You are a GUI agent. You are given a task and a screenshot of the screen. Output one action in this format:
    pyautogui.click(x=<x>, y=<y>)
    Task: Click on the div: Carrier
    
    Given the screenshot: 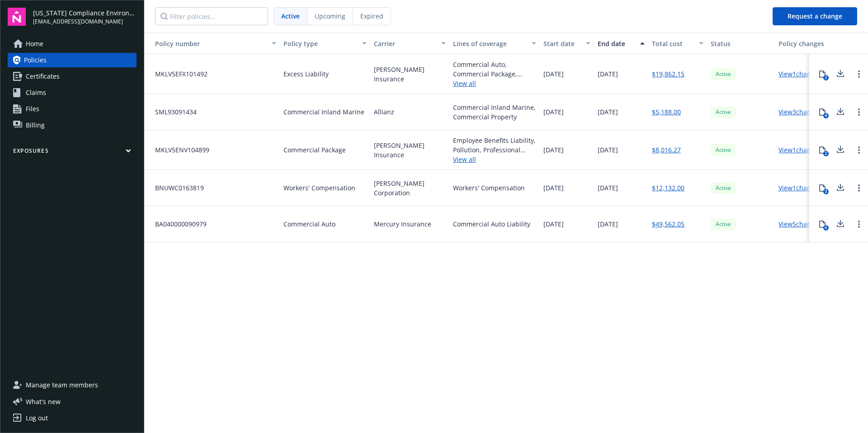 What is the action you would take?
    pyautogui.click(x=405, y=43)
    